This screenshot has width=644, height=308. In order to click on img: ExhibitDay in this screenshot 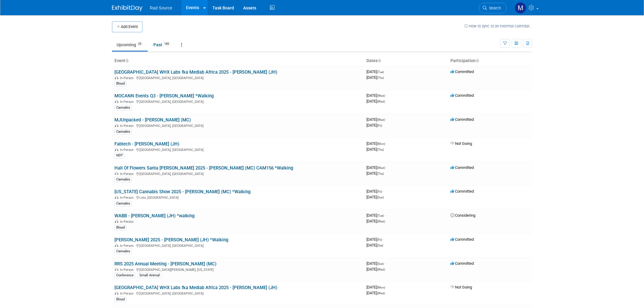, I will do `click(127, 9)`.